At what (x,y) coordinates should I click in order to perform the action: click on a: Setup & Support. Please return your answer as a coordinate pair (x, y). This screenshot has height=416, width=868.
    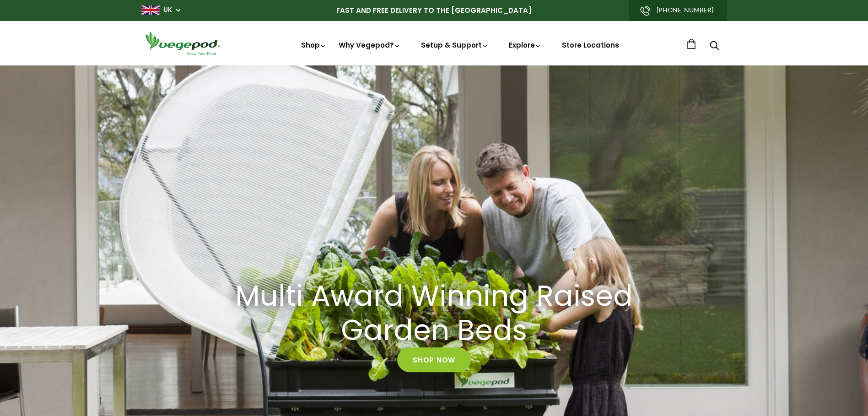
    Looking at the image, I should click on (454, 45).